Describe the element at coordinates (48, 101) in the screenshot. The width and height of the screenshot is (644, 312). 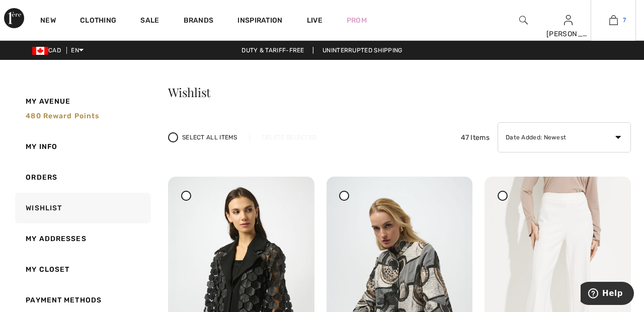
I see `span: My Avenue` at that location.